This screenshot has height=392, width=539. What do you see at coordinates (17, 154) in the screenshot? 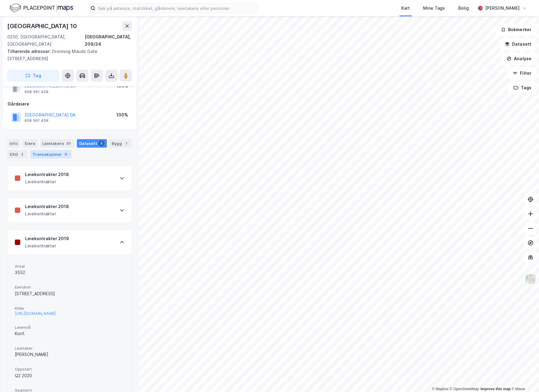
I see `div: ESG` at bounding box center [17, 154].